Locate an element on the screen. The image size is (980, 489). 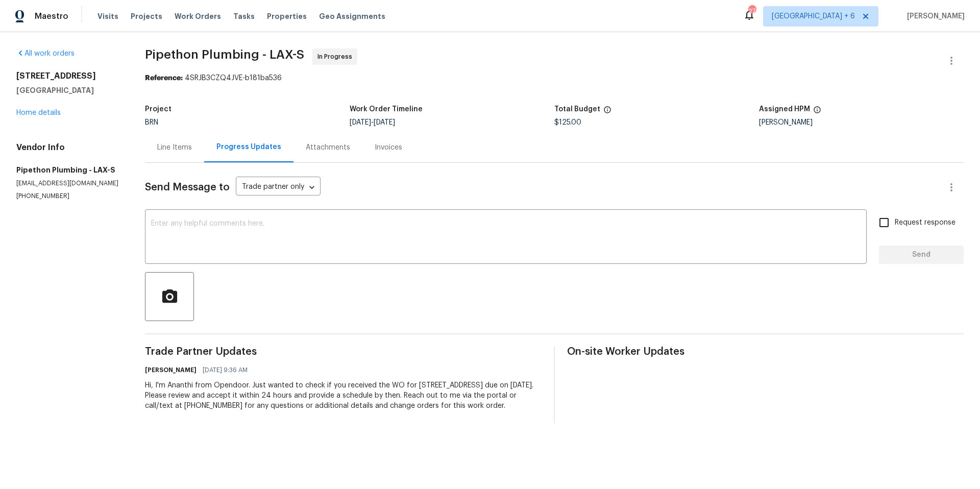
b: Reference: is located at coordinates (164, 78).